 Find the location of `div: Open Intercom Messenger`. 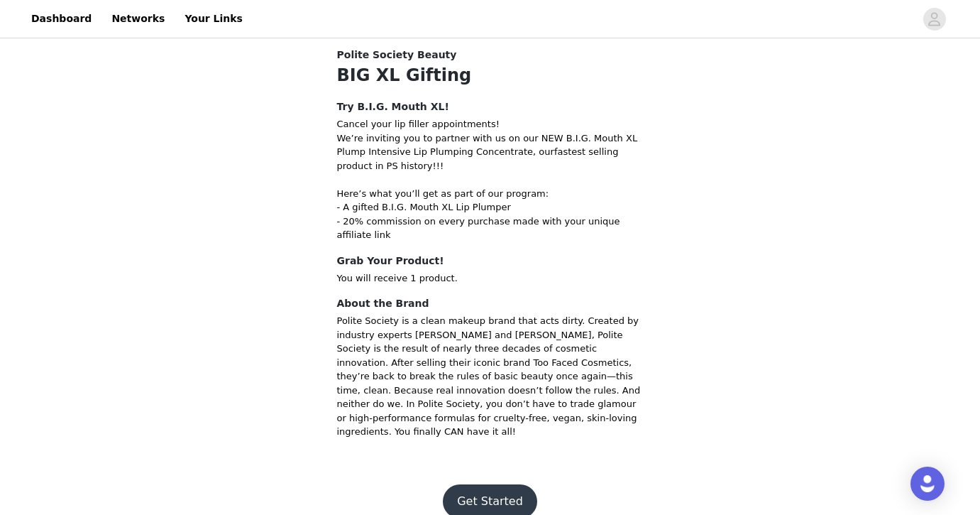

div: Open Intercom Messenger is located at coordinates (927, 484).